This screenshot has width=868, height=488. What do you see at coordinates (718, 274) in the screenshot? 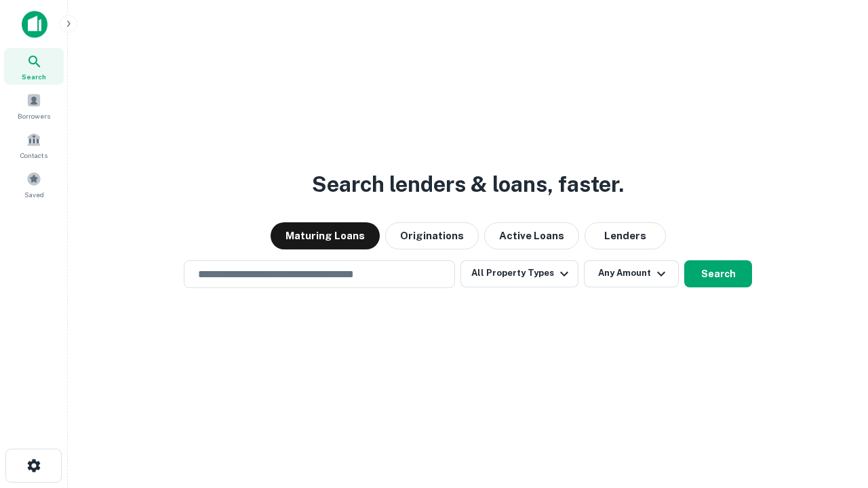
I see `button: Search` at bounding box center [718, 274].